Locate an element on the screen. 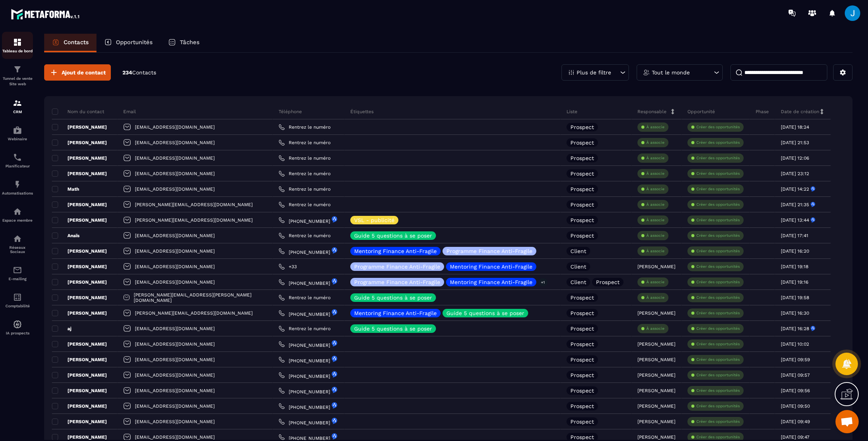 This screenshot has height=441, width=868. p: Tout le monde is located at coordinates (671, 73).